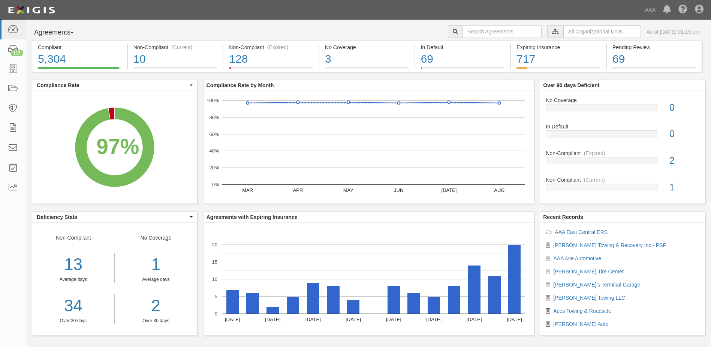 The width and height of the screenshot is (711, 347). Describe the element at coordinates (271, 70) in the screenshot. I see `a: Non-Compliant(Expired)128` at that location.